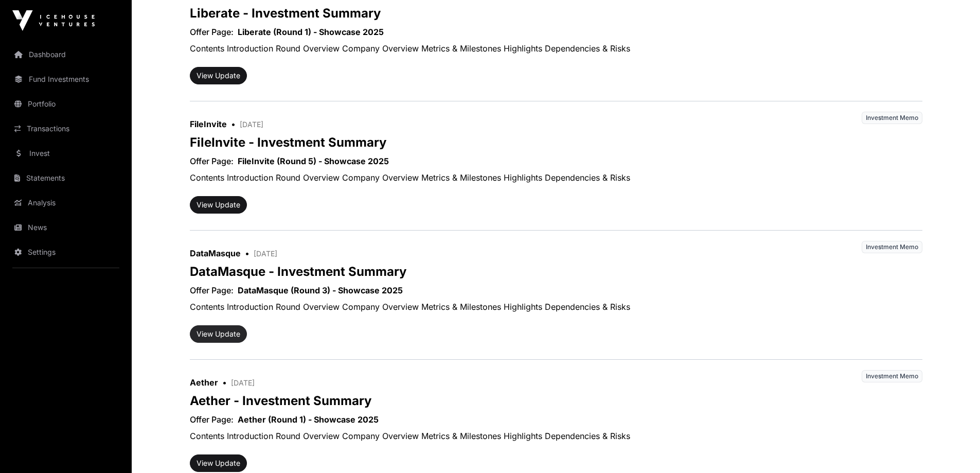 The image size is (980, 473). Describe the element at coordinates (285, 13) in the screenshot. I see `a: Liberate - Investment Summary` at that location.